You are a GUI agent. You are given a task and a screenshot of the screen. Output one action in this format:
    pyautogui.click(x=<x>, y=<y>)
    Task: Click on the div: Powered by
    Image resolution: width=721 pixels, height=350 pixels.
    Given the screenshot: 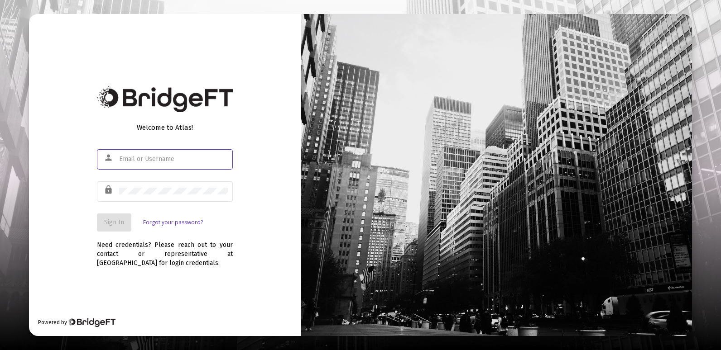 What is the action you would take?
    pyautogui.click(x=76, y=323)
    